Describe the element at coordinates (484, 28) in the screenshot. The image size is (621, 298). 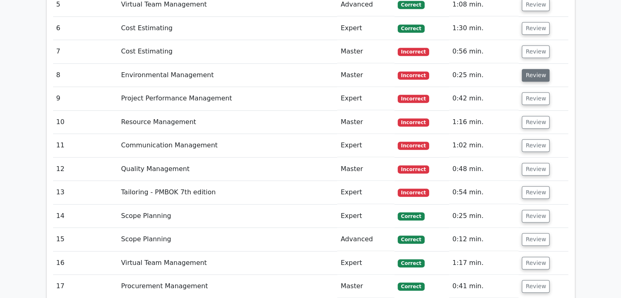
I see `td: 1:30 min.` at that location.